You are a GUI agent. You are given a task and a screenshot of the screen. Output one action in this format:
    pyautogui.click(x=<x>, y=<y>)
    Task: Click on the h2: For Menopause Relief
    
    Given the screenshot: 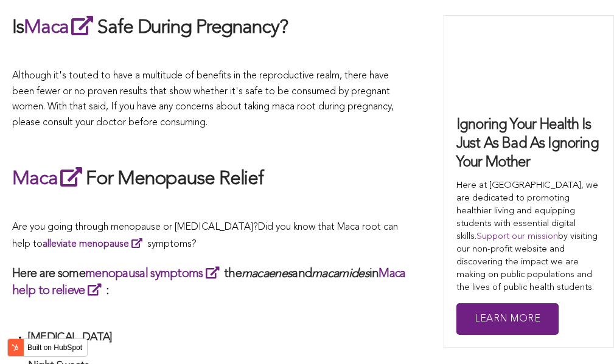 What is the action you would take?
    pyautogui.click(x=210, y=179)
    